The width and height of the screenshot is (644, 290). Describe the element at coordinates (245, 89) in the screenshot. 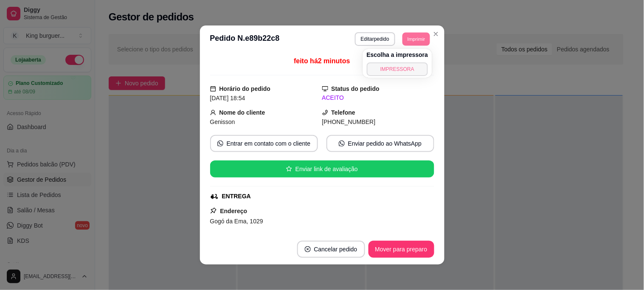

I see `strong: Horário do pedido` at that location.